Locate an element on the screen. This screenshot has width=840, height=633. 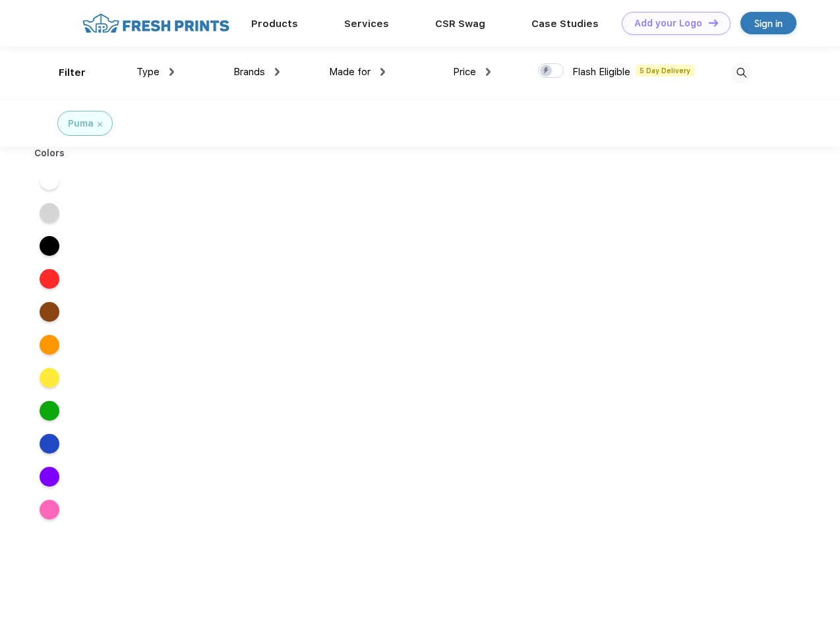
img: filter_cancel.svg is located at coordinates (99, 124).